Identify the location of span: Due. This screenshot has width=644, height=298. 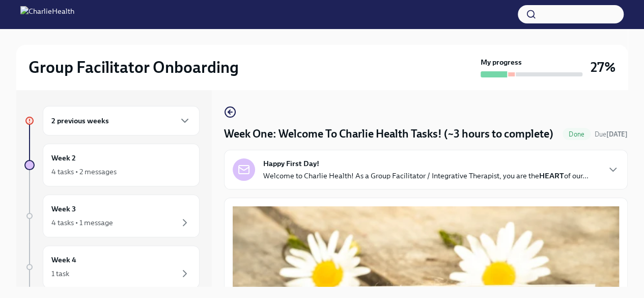
(611, 134).